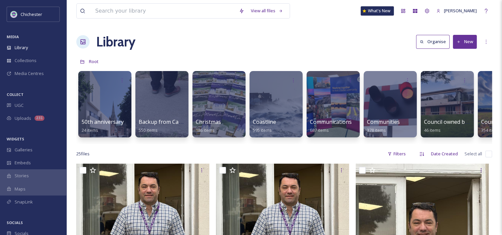 This screenshot has width=502, height=235. I want to click on a: Organise, so click(433, 42).